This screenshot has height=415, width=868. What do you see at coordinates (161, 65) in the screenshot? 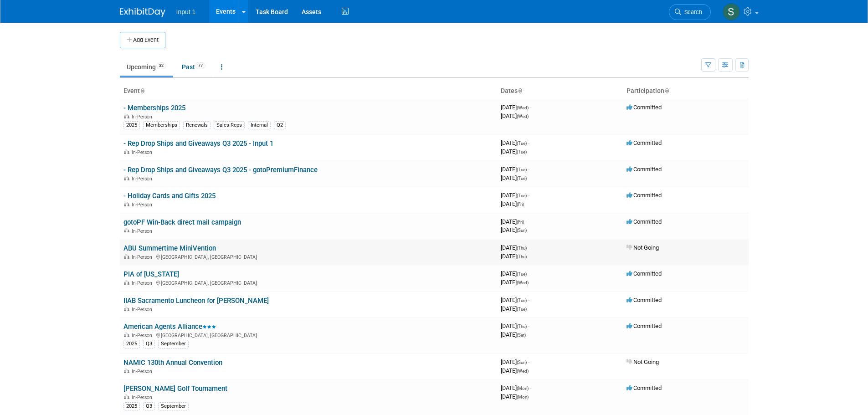
I see `span: 32` at bounding box center [161, 65].